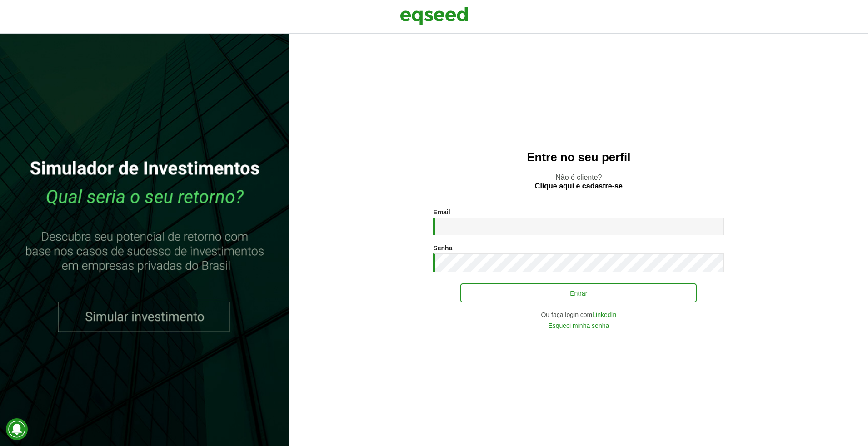 The image size is (868, 446). Describe the element at coordinates (579, 157) in the screenshot. I see `h2: Entre no seu perfil` at that location.